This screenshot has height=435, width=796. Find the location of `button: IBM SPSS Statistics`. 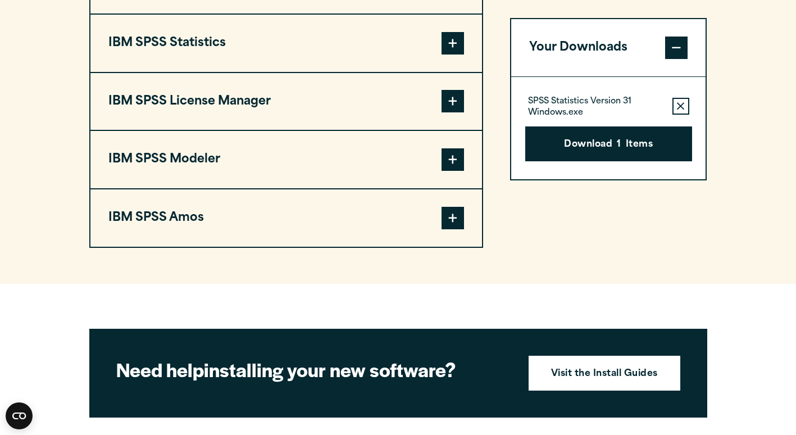

button: IBM SPSS Statistics is located at coordinates (286, 43).